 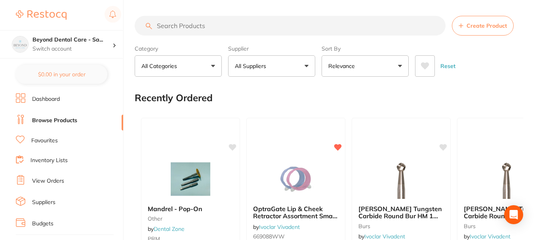 What do you see at coordinates (343, 66) in the screenshot?
I see `p: Relevance` at bounding box center [343, 66].